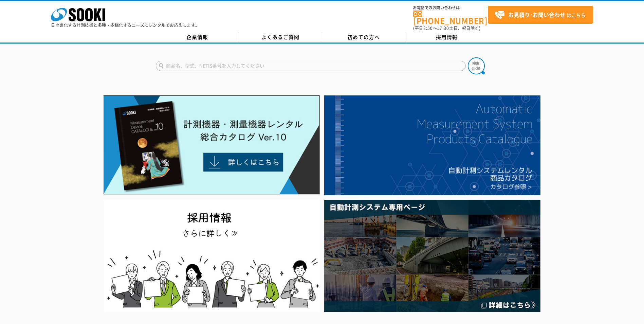  What do you see at coordinates (280, 37) in the screenshot?
I see `a: よくあるご質問` at bounding box center [280, 37].